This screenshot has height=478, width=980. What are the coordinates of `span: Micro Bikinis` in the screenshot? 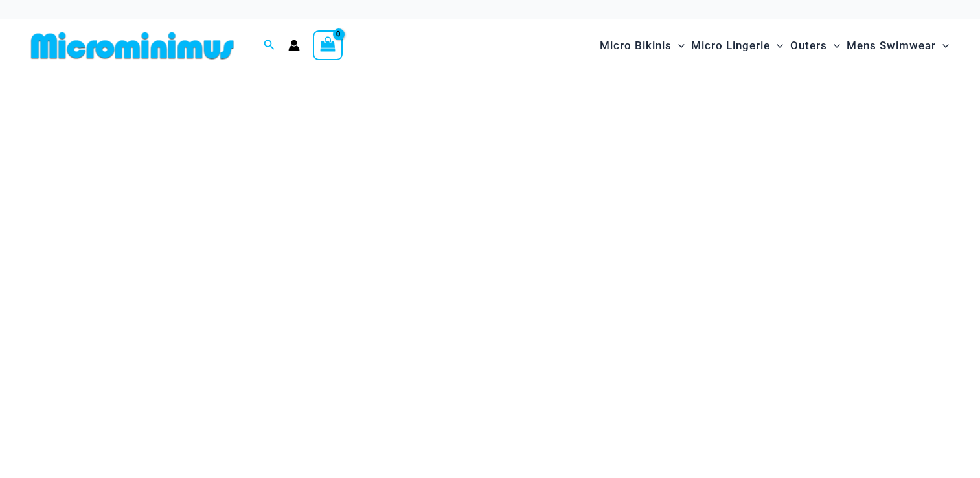 It's located at (635, 45).